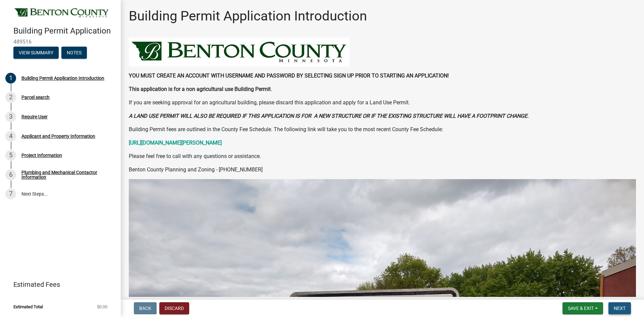  What do you see at coordinates (619, 308) in the screenshot?
I see `button: Next` at bounding box center [619, 308].